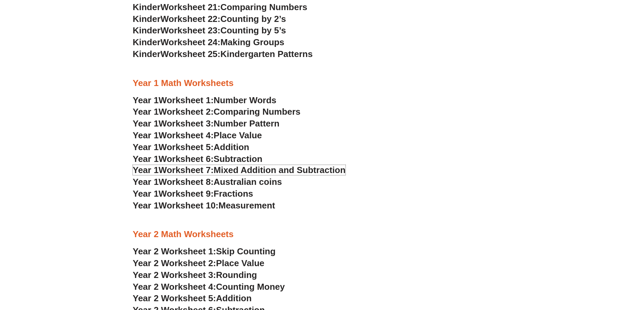  Describe the element at coordinates (186, 170) in the screenshot. I see `span: Worksheet 7:` at that location.